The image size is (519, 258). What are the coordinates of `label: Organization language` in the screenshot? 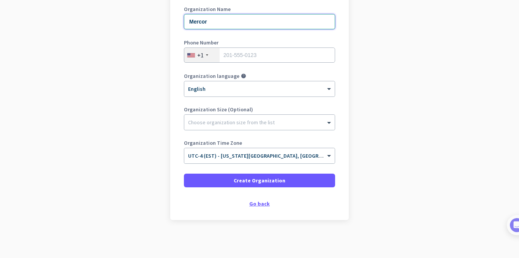 It's located at (212, 76).